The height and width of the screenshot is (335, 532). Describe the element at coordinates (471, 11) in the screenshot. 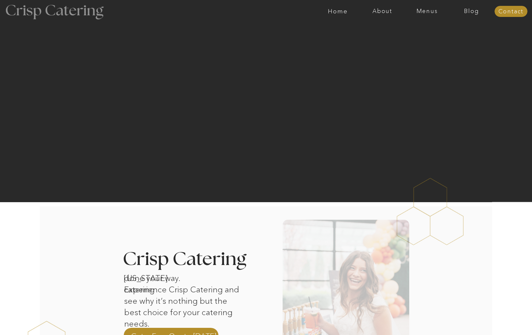

I see `a: Blog` at that location.